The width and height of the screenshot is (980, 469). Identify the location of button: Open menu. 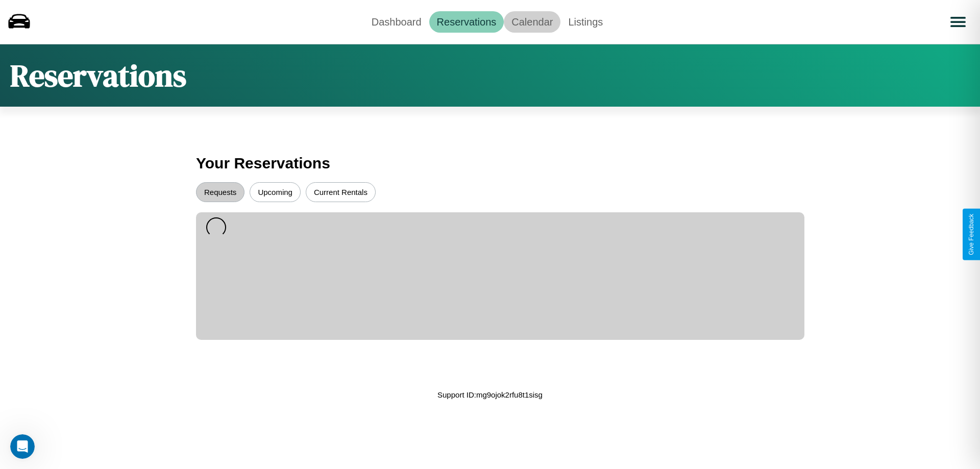
(958, 22).